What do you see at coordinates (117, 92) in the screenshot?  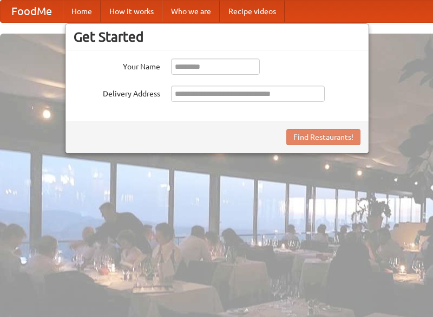 I see `label: Delivery Address` at bounding box center [117, 92].